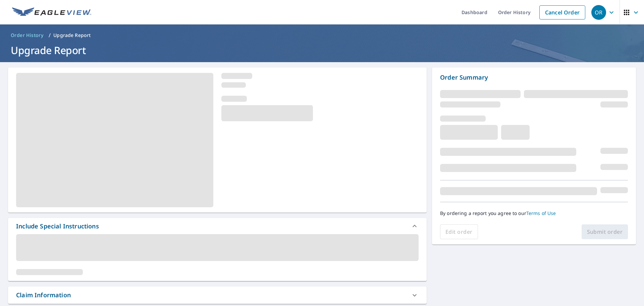 This screenshot has width=644, height=306. I want to click on p: Order Summary, so click(534, 77).